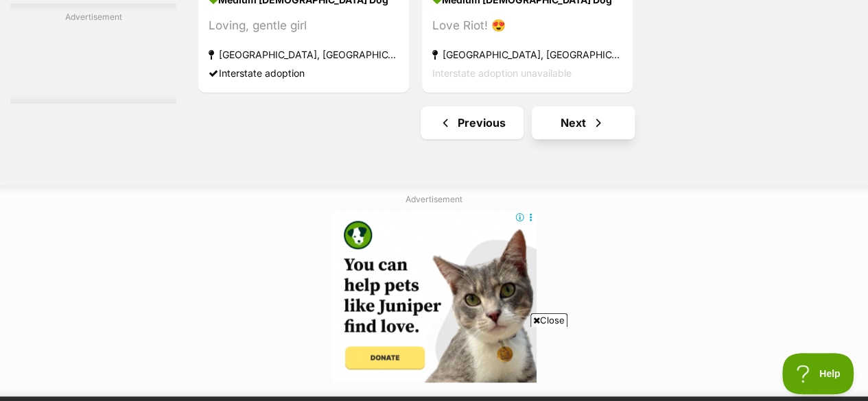 The width and height of the screenshot is (868, 401). I want to click on a: Next page, so click(583, 123).